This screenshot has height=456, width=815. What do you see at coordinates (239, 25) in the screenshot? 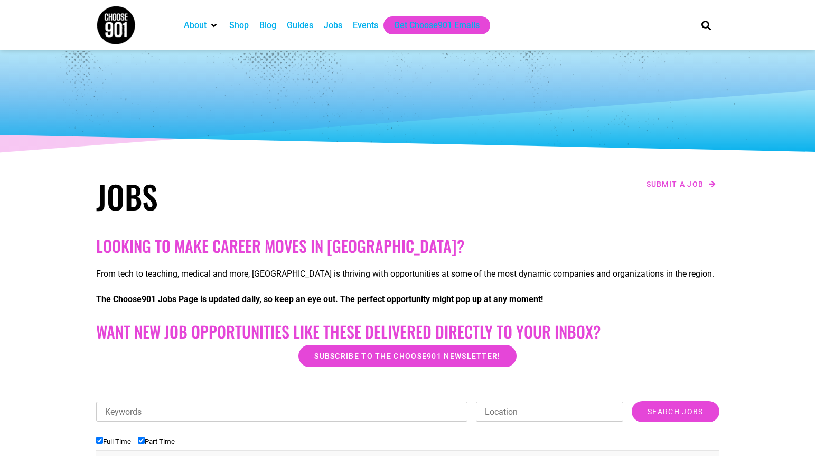
I see `div: Shop` at bounding box center [239, 25].